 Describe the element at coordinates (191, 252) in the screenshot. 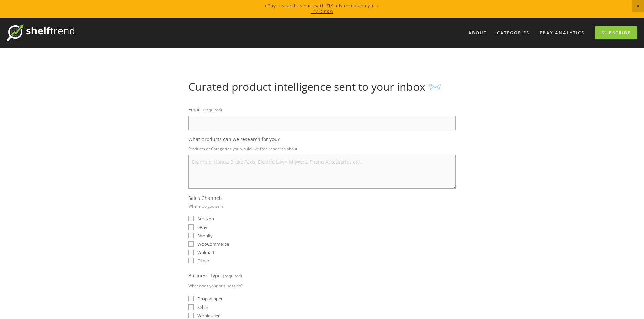

I see `input: Walmart` at that location.